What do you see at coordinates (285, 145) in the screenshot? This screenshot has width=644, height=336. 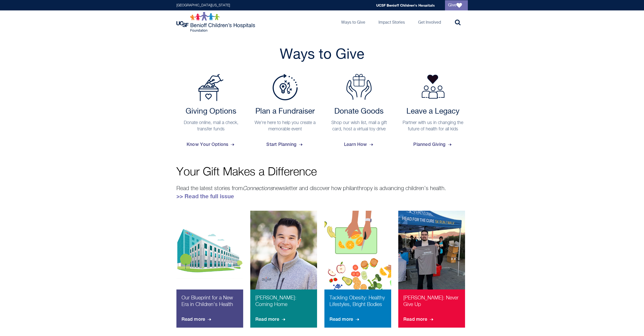 I see `span: Start Planning` at bounding box center [285, 145].